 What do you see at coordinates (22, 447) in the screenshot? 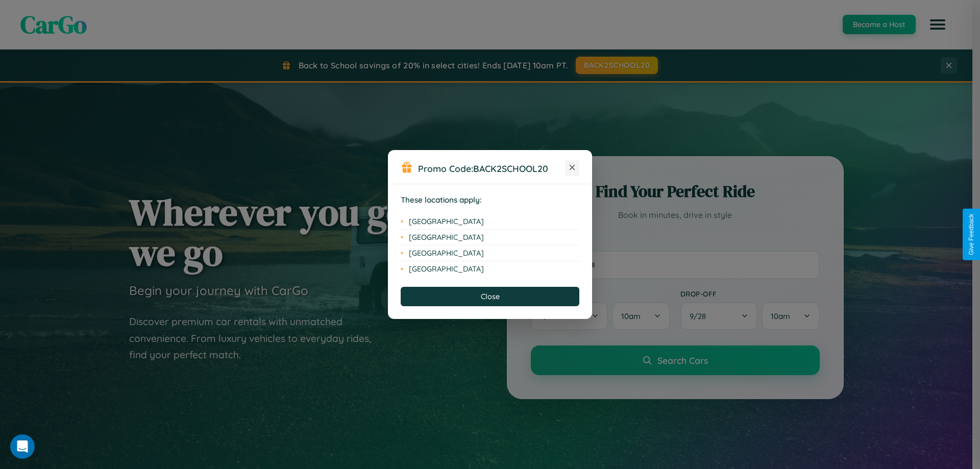
I see `div: Open Intercom Messenger` at bounding box center [22, 447].